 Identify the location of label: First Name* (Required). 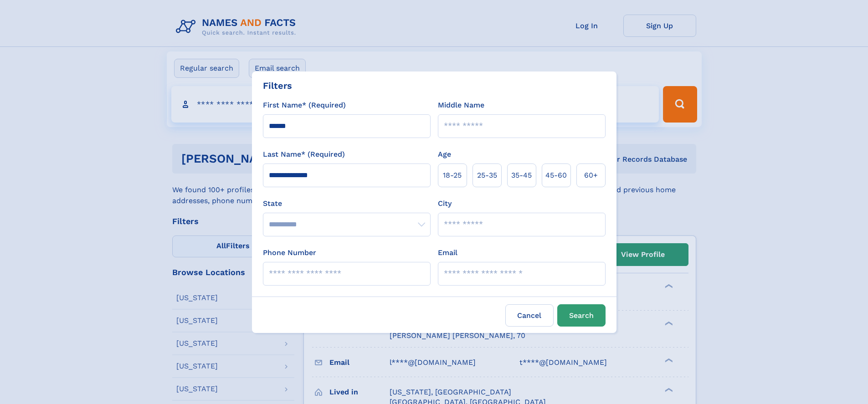
(304, 105).